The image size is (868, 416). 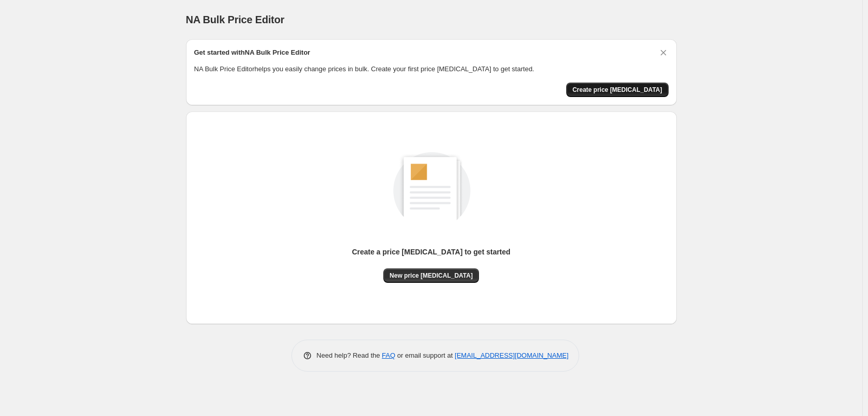 What do you see at coordinates (663, 53) in the screenshot?
I see `button: Dismiss card` at bounding box center [663, 53].